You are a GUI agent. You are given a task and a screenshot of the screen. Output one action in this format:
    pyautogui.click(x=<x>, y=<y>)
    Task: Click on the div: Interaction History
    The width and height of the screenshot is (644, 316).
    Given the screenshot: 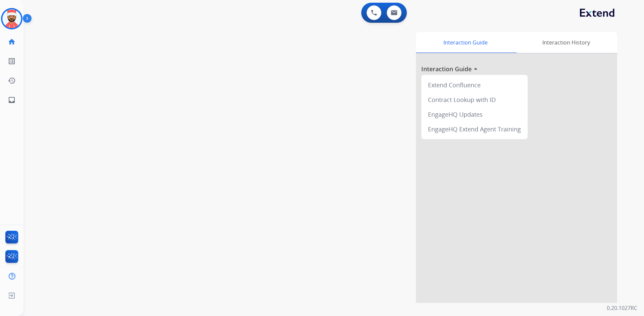 What is the action you would take?
    pyautogui.click(x=566, y=43)
    